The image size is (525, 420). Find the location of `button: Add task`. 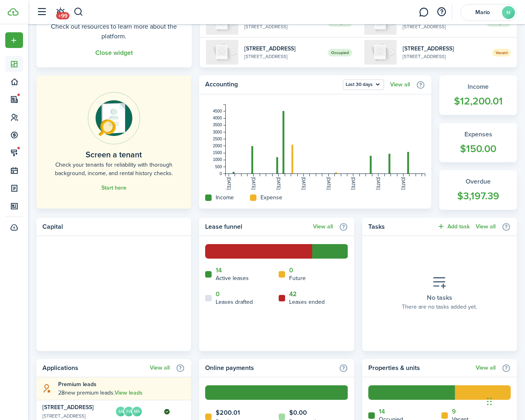

button: Add task is located at coordinates (453, 226).